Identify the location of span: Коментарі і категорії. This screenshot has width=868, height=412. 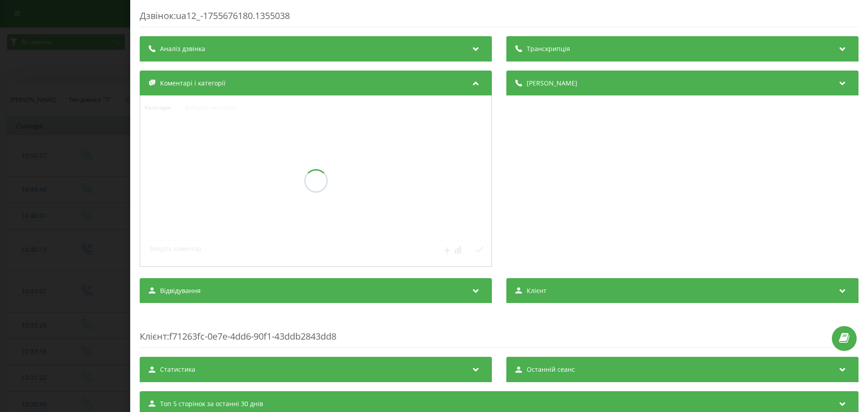
(193, 83).